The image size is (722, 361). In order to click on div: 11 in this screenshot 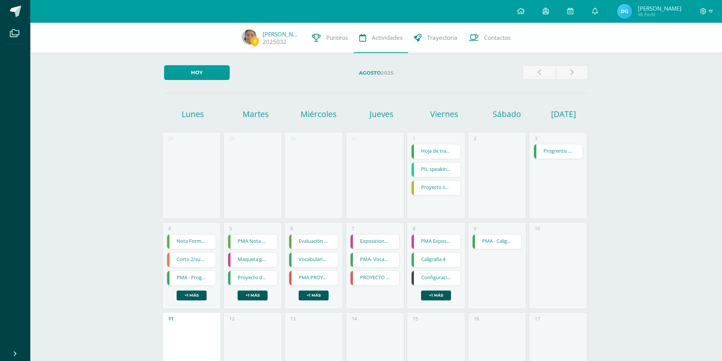, I will do `click(171, 319)`.